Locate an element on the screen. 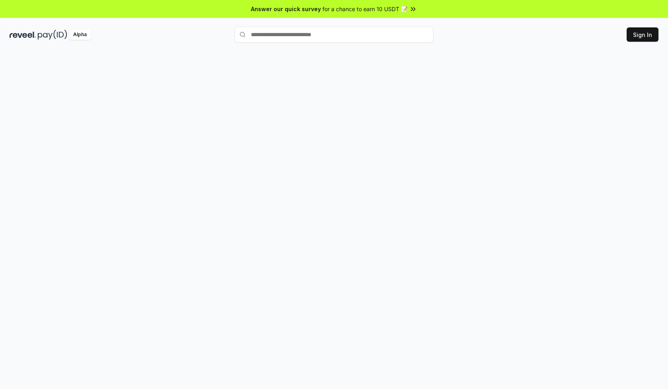 The height and width of the screenshot is (389, 668). div: Alpha is located at coordinates (80, 35).